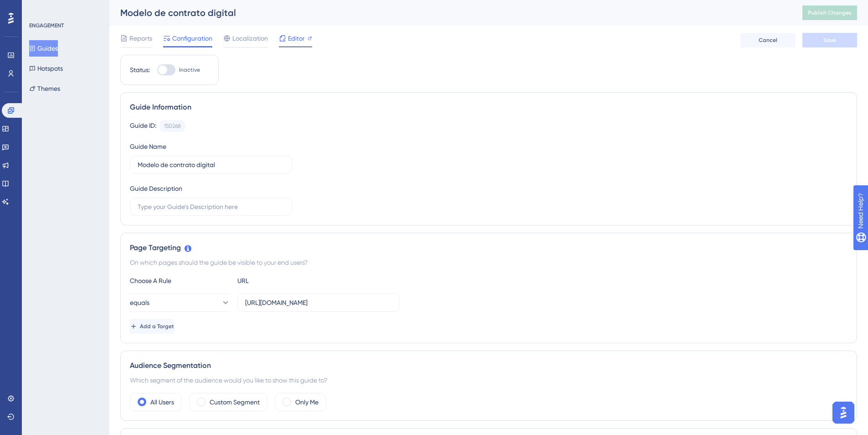 This screenshot has height=435, width=868. I want to click on div: Choose A Rule, so click(180, 280).